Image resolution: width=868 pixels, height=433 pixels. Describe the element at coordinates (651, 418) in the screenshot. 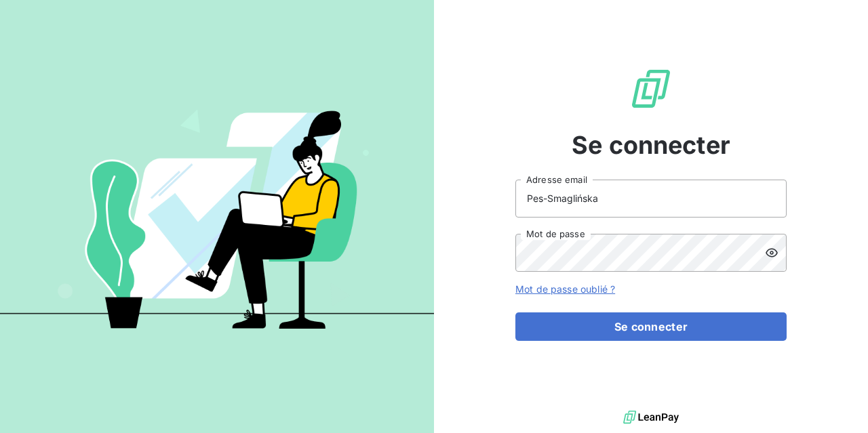

I see `img: logo` at that location.